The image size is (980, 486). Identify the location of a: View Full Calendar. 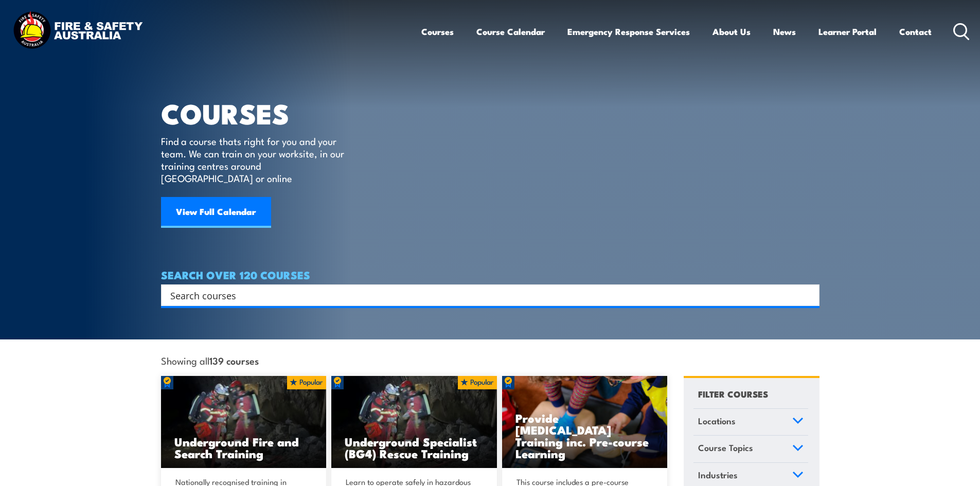
(216, 213).